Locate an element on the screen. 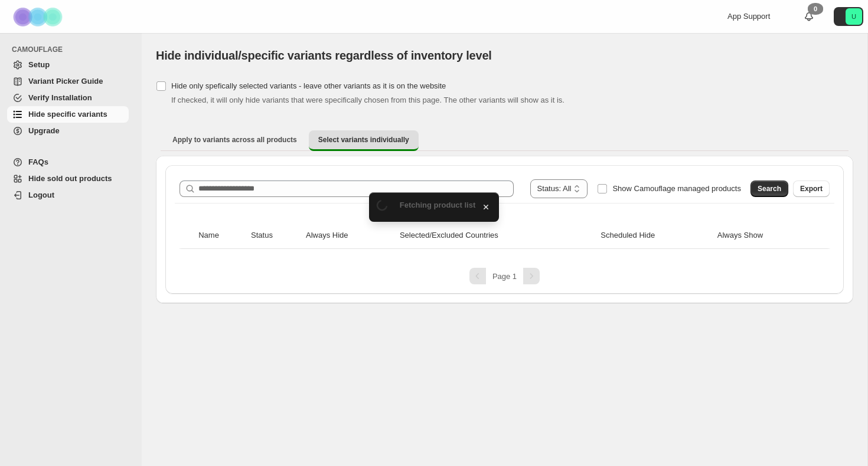 The width and height of the screenshot is (868, 466). th: Always Show is located at coordinates (764, 235).